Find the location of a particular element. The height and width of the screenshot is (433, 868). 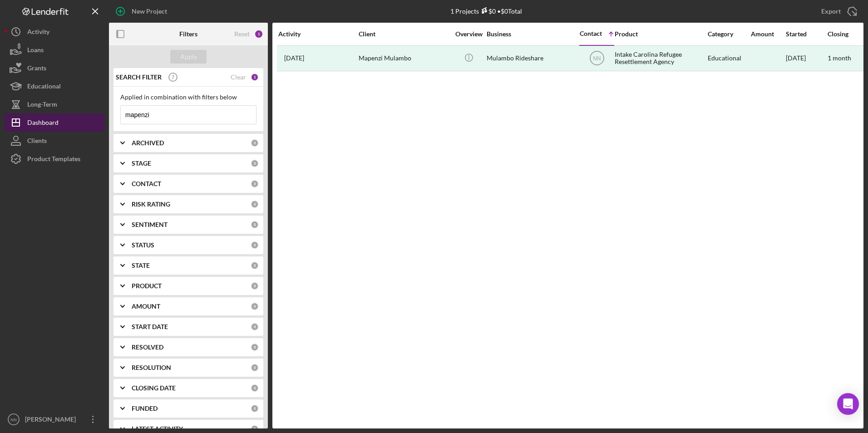

b: LATEST ACTIVITY is located at coordinates (157, 429).